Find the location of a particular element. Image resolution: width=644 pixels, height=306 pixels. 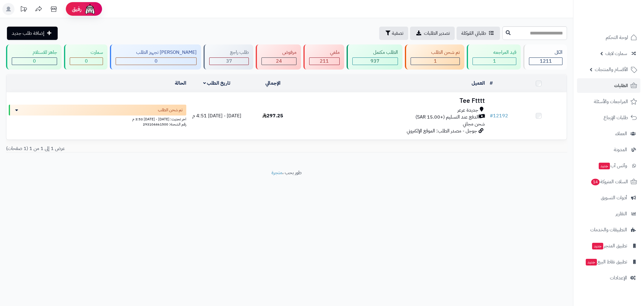

a: التقارير is located at coordinates (609, 214).